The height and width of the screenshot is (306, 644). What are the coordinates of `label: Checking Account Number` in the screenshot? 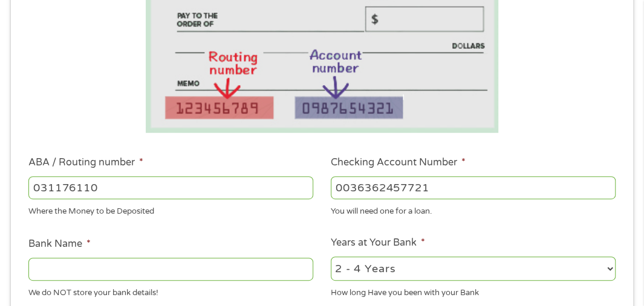 It's located at (398, 163).